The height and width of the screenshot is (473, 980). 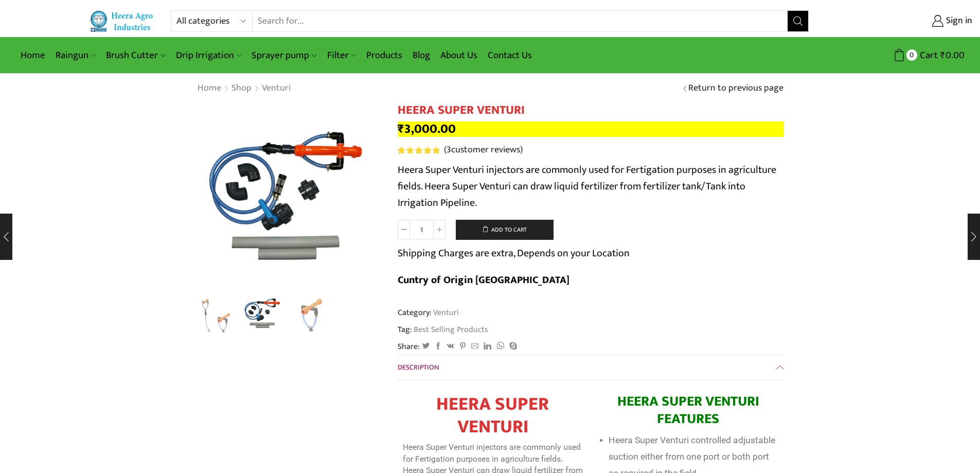 I want to click on a: Shop, so click(x=241, y=89).